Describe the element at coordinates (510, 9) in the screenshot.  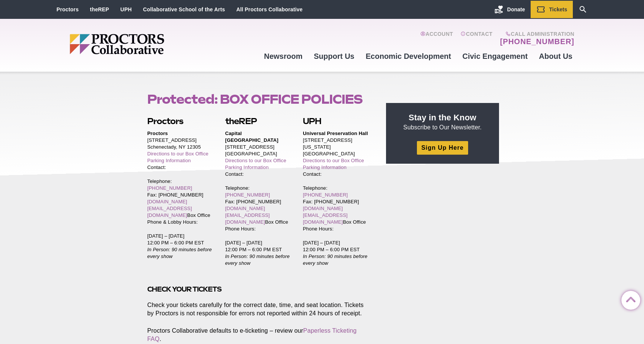
I see `a: Donate` at that location.